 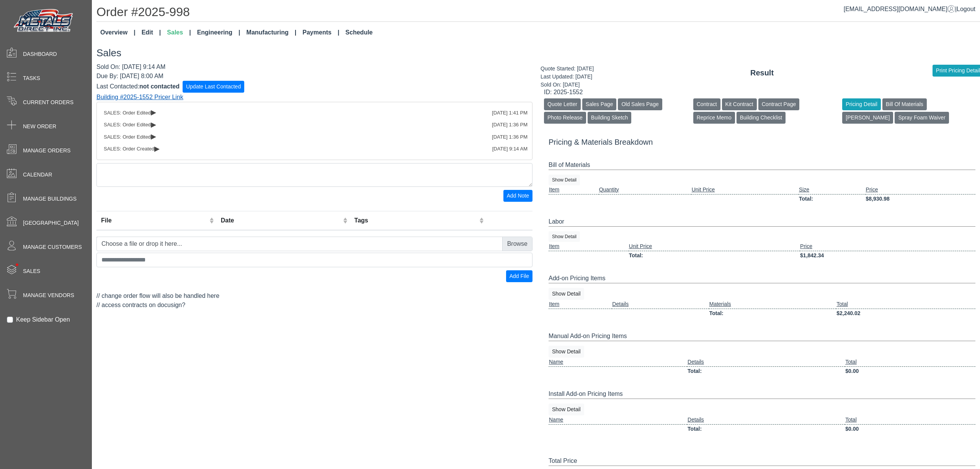 What do you see at coordinates (761, 117) in the screenshot?
I see `button: Building Checklist` at bounding box center [761, 117].